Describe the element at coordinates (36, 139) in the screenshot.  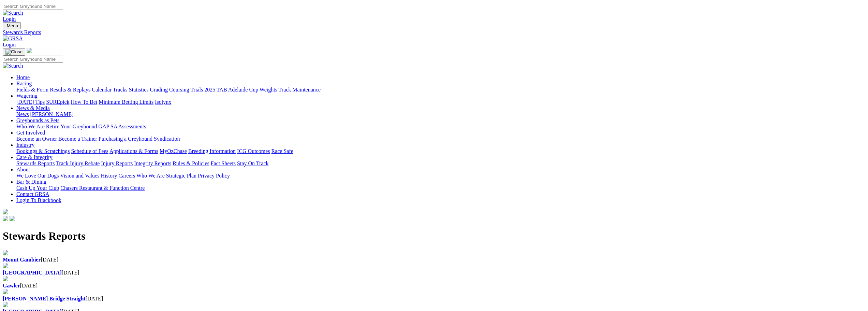
I see `a: Become an Owner` at that location.